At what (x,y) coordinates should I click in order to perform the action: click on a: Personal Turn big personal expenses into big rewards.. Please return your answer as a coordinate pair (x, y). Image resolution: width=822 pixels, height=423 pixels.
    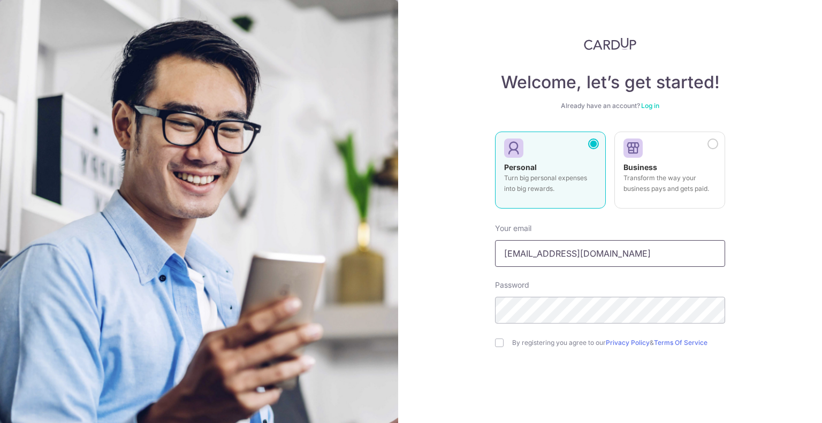
    Looking at the image, I should click on (550, 173).